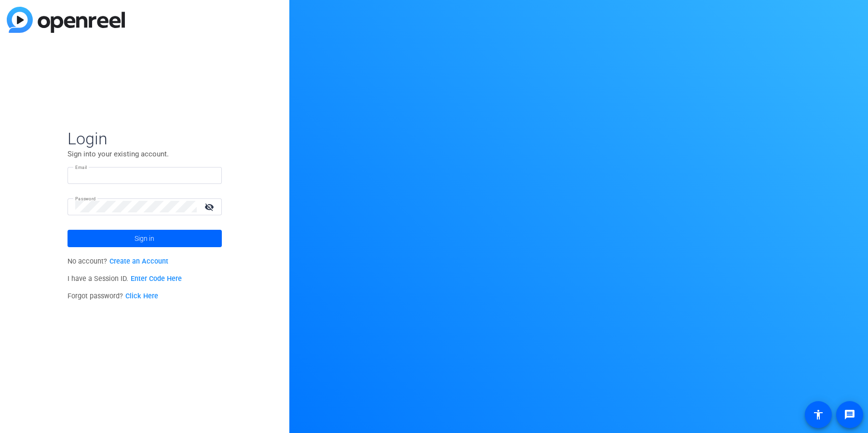 The height and width of the screenshot is (433, 868). Describe the element at coordinates (145, 238) in the screenshot. I see `button: Sign in` at that location.